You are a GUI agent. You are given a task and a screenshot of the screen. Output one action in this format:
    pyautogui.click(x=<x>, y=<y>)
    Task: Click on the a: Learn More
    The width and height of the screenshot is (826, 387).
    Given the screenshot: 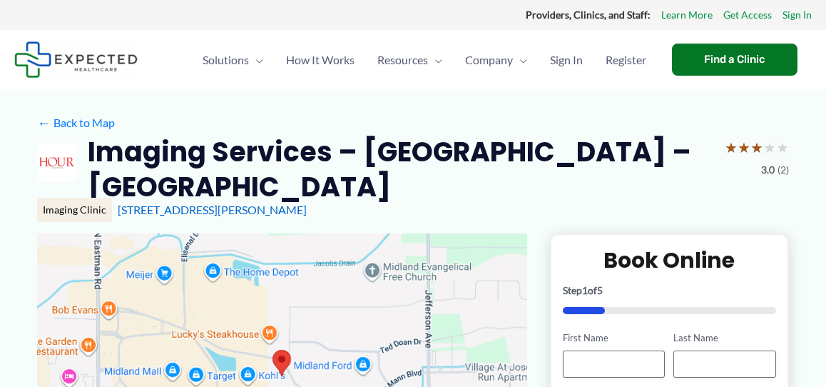 What is the action you would take?
    pyautogui.click(x=687, y=15)
    